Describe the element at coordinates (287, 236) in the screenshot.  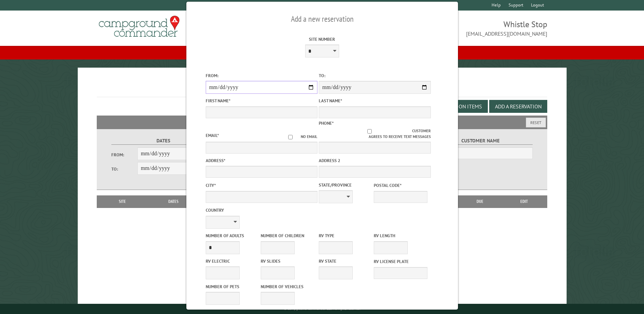
I see `label: Number of Children` at that location.